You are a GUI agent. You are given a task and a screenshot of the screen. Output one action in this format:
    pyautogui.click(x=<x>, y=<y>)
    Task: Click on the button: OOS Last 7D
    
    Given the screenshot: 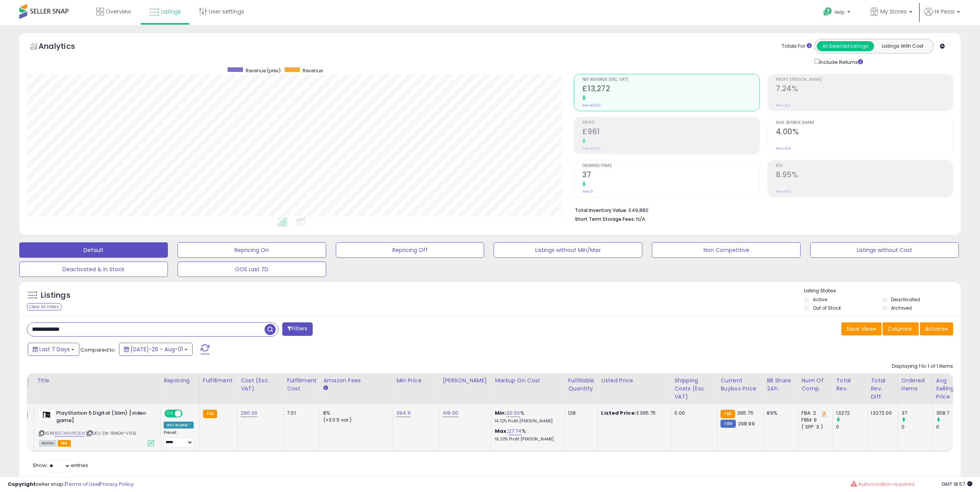 What is the action you would take?
    pyautogui.click(x=252, y=269)
    